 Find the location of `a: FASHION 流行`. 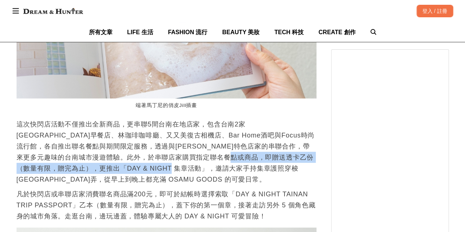

a: FASHION 流行 is located at coordinates (188, 32).